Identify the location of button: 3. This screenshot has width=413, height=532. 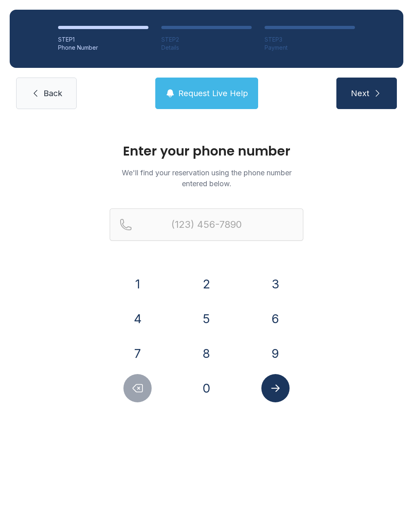
(275, 284).